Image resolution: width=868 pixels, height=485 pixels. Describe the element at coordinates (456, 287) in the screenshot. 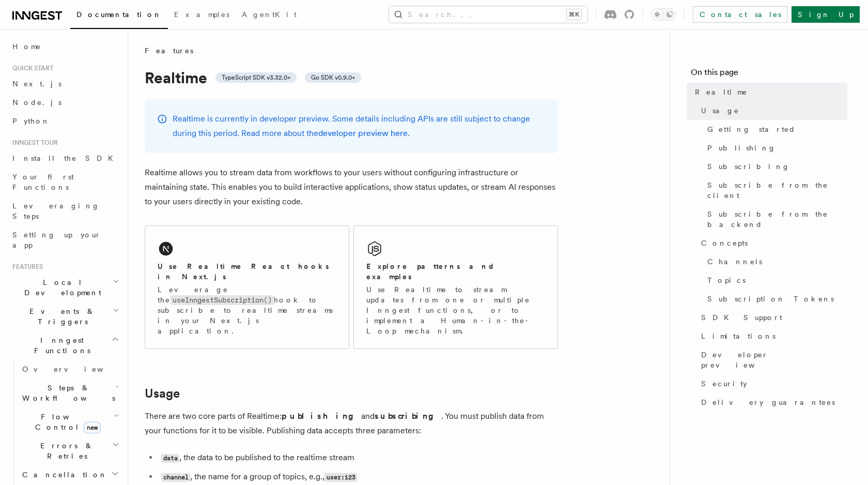

I see `a: Explore patterns and examplesUse Realtime to stream updates from one or multiple Inngest function...` at that location.